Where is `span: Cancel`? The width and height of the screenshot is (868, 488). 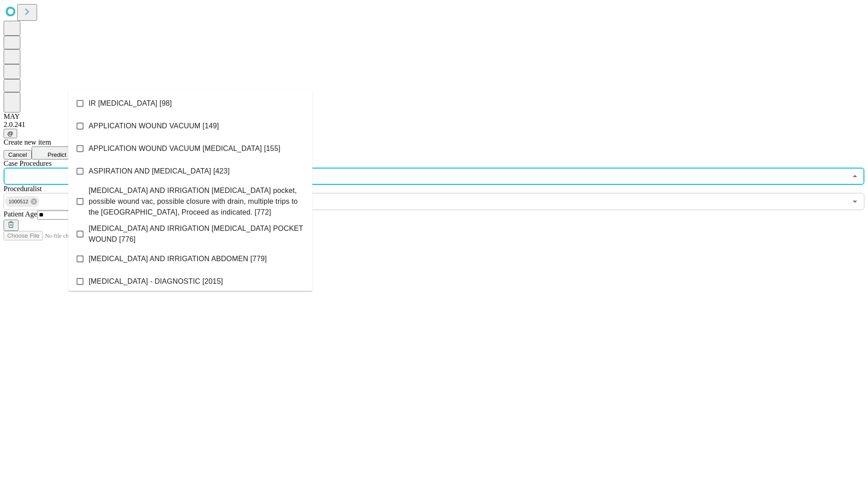
span: Cancel is located at coordinates (18, 155).